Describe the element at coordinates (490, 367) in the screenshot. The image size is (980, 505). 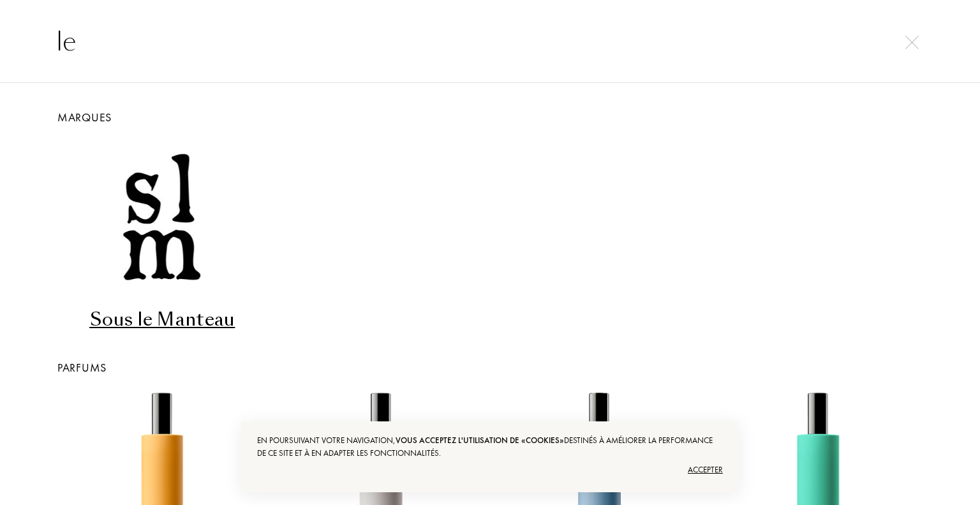
I see `div: Parfums` at that location.